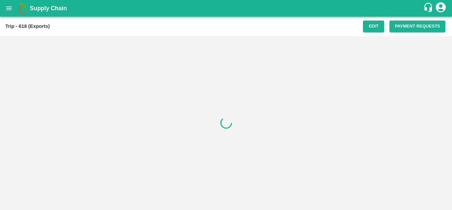 The width and height of the screenshot is (452, 210). What do you see at coordinates (374, 26) in the screenshot?
I see `button: Edit` at bounding box center [374, 26].